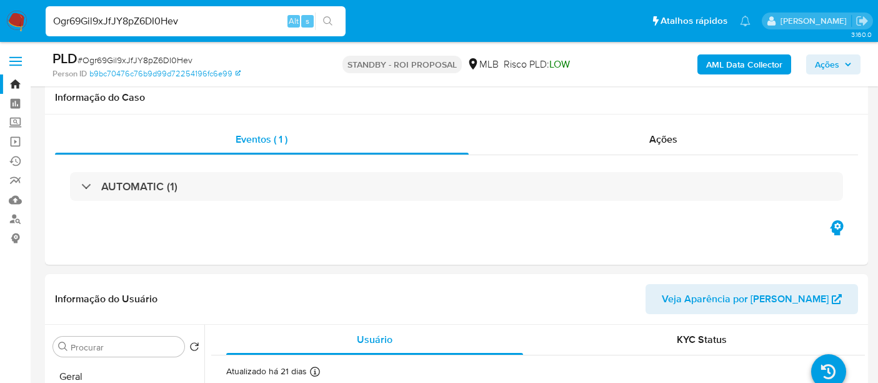 The height and width of the screenshot is (383, 878). I want to click on a: Notificações, so click(745, 21).